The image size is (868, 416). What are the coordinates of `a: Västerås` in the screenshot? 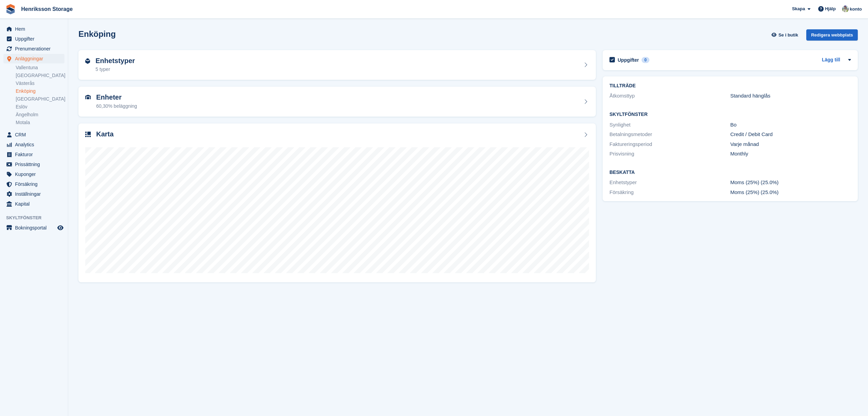 It's located at (40, 83).